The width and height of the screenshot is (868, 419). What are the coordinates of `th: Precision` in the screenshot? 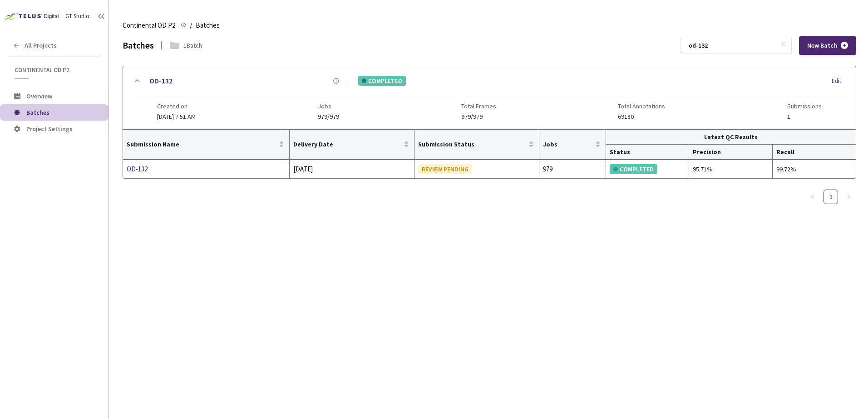 It's located at (730, 152).